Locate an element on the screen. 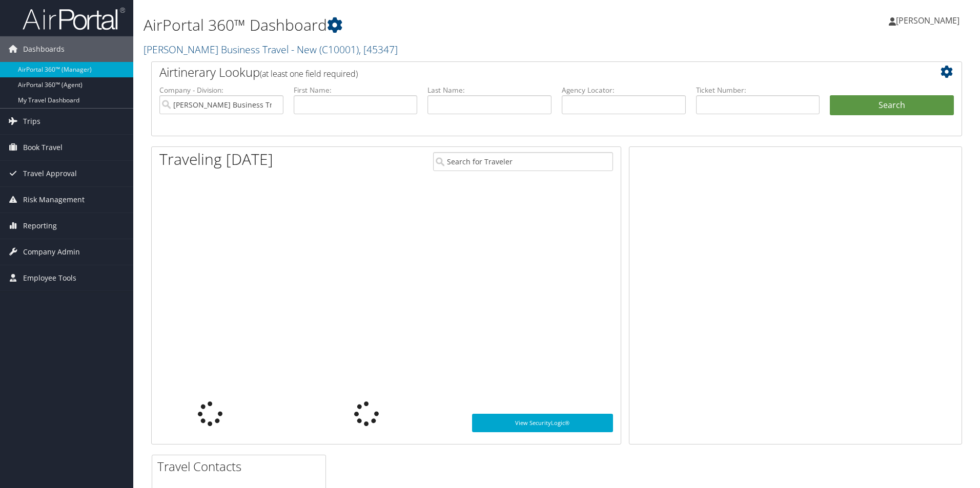 The width and height of the screenshot is (980, 488). label: Company - Division: is located at coordinates (222, 90).